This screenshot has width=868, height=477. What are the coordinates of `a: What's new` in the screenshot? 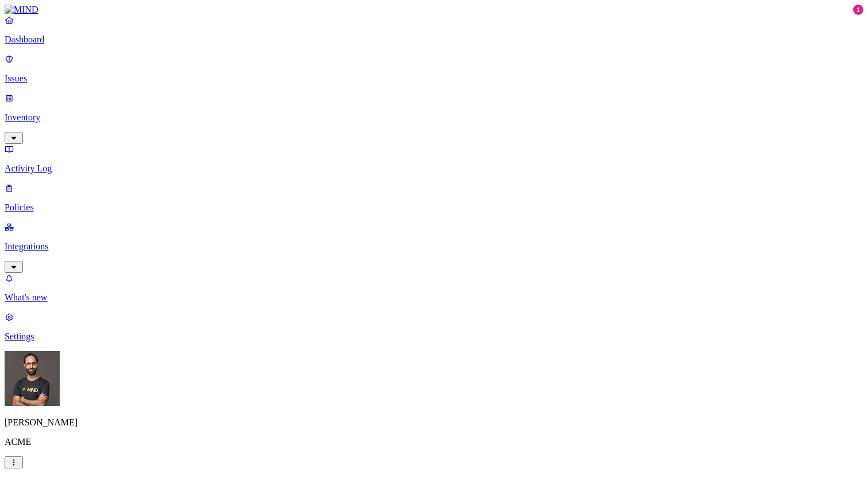 It's located at (434, 288).